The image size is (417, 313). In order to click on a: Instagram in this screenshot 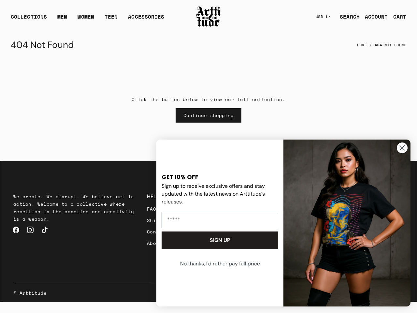, I will do `click(30, 230)`.